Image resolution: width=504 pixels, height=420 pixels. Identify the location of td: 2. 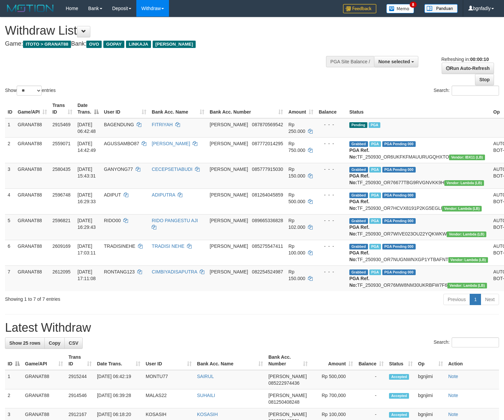
(14, 399).